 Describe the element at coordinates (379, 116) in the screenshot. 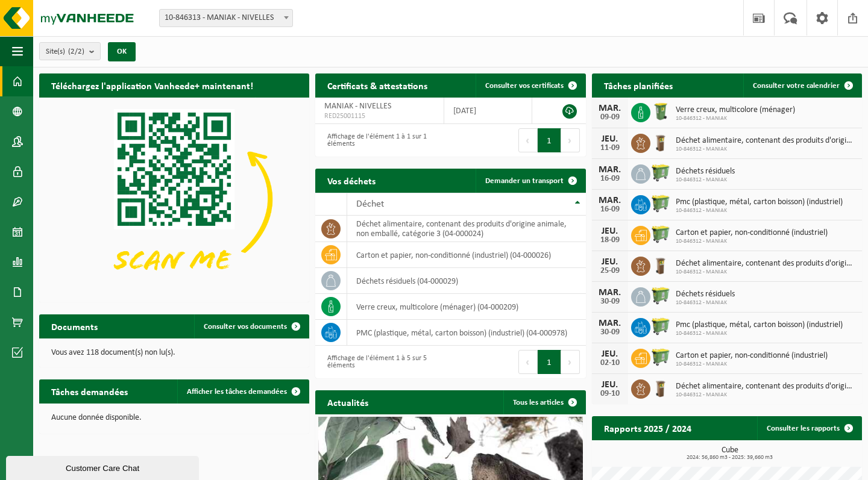

I see `span: RED25001115` at that location.